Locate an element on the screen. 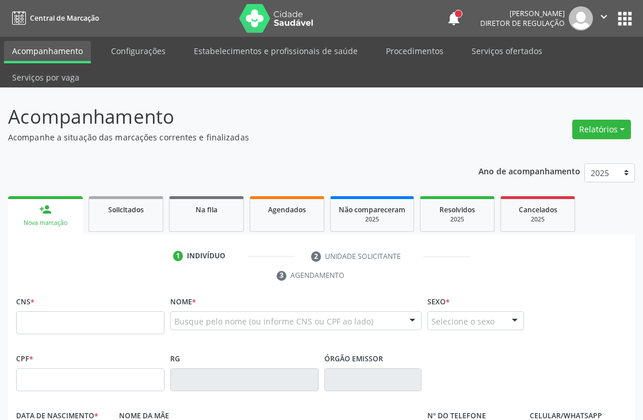  span: Não compareceram is located at coordinates (372, 209).